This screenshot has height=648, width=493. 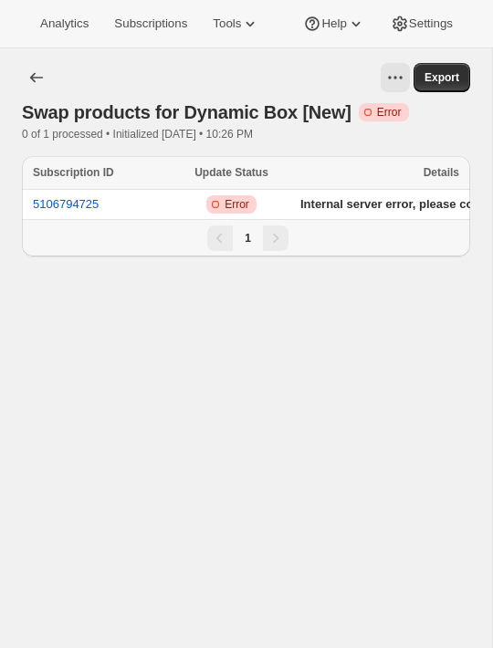 What do you see at coordinates (421, 24) in the screenshot?
I see `button: Settings` at bounding box center [421, 24].